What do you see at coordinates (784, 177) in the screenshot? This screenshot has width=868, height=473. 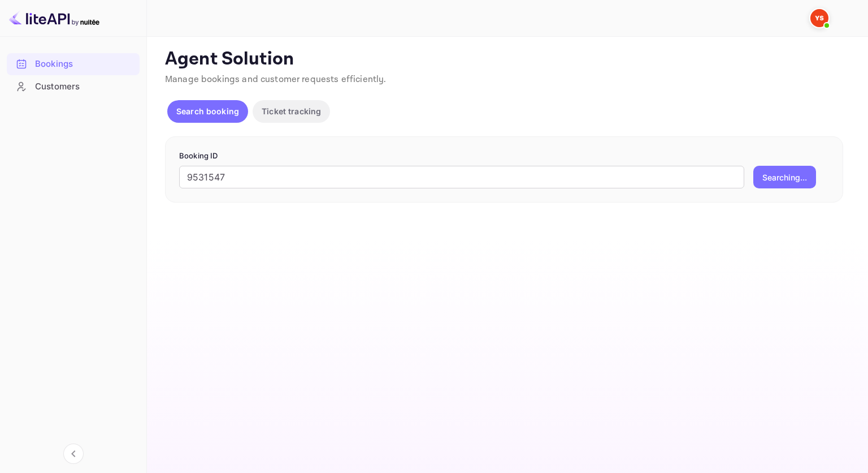 I see `button: Searching...` at bounding box center [784, 177].